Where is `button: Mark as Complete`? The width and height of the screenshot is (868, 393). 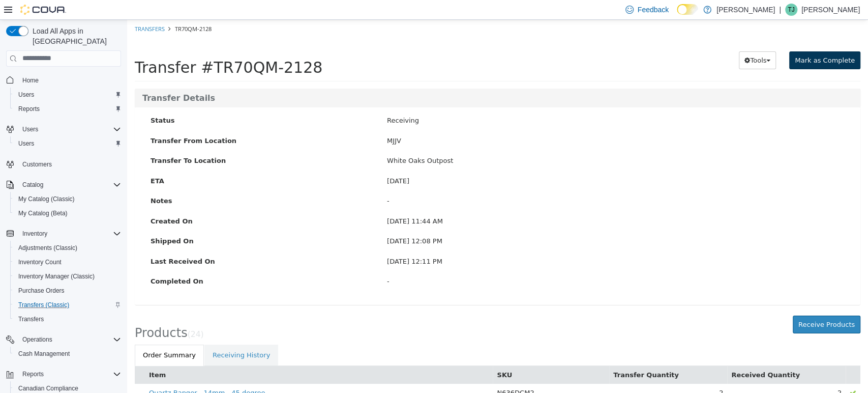 button: Mark as Complete is located at coordinates (697, 41).